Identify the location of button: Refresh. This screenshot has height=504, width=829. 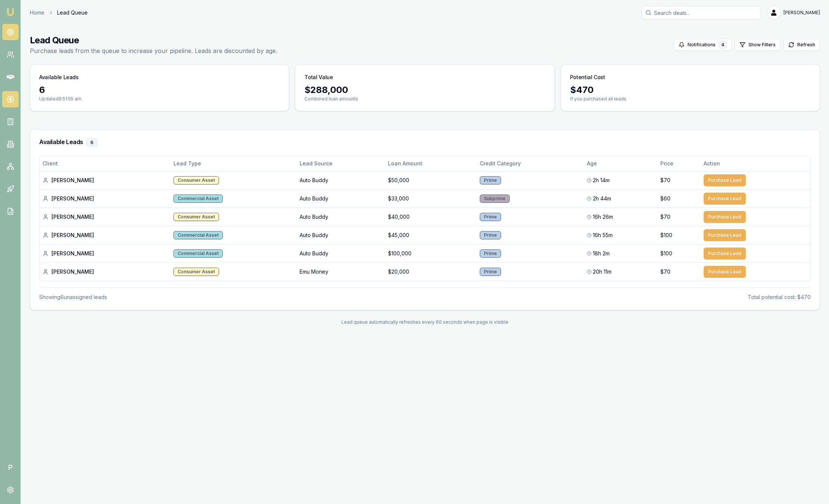
(802, 45).